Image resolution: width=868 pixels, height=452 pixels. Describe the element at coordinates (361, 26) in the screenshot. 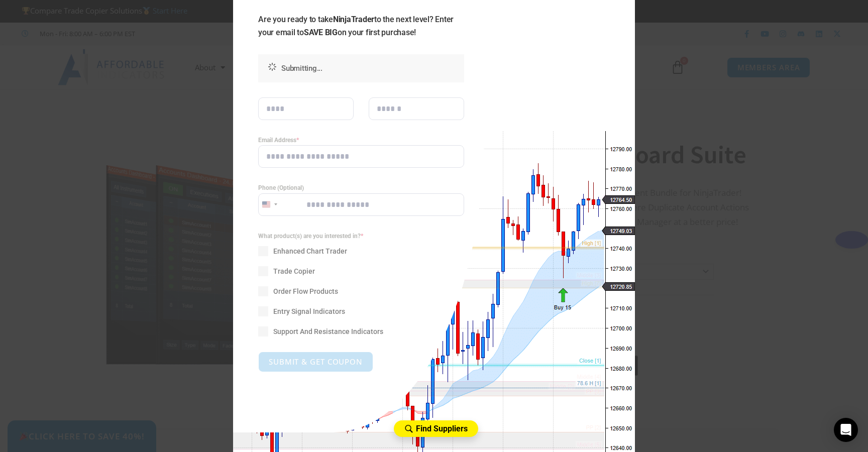

I see `p: Are you ready to take to the next level? Enter your email to on your first purchase!` at that location.